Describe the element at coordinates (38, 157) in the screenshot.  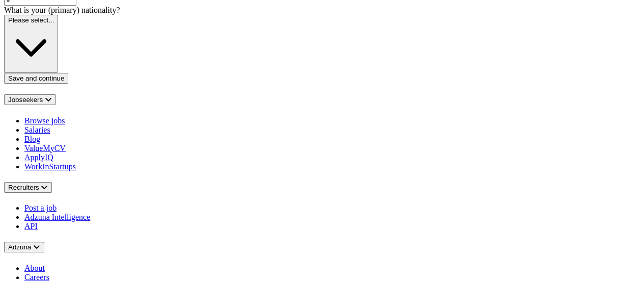
I see `a: ApplyIQ` at that location.